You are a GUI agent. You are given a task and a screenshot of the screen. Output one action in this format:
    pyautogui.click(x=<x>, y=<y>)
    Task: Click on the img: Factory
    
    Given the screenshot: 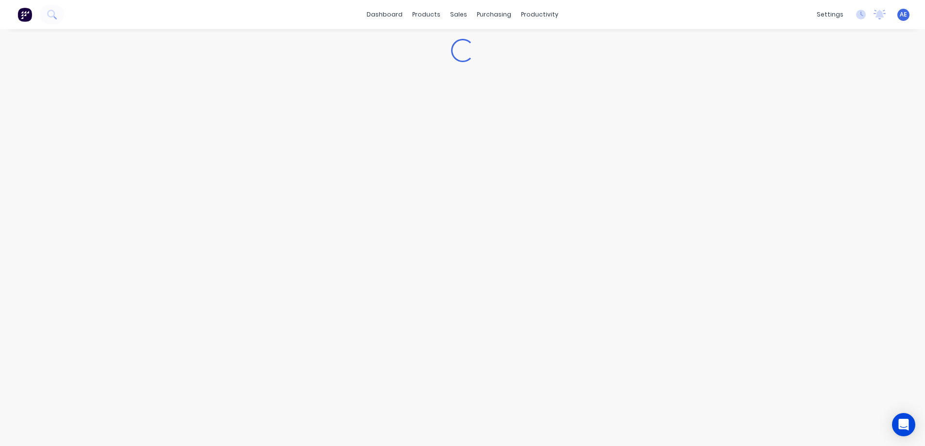 What is the action you would take?
    pyautogui.click(x=25, y=15)
    